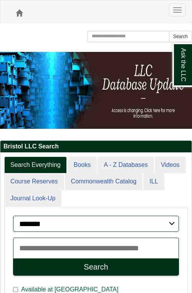  What do you see at coordinates (96, 146) in the screenshot?
I see `h2: Bristol LLC Search` at bounding box center [96, 146].